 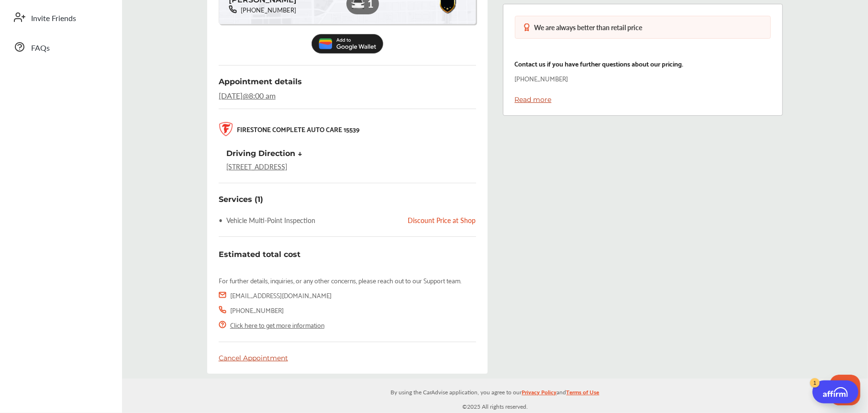 I want to click on div: We are always better than retail price, so click(x=588, y=28).